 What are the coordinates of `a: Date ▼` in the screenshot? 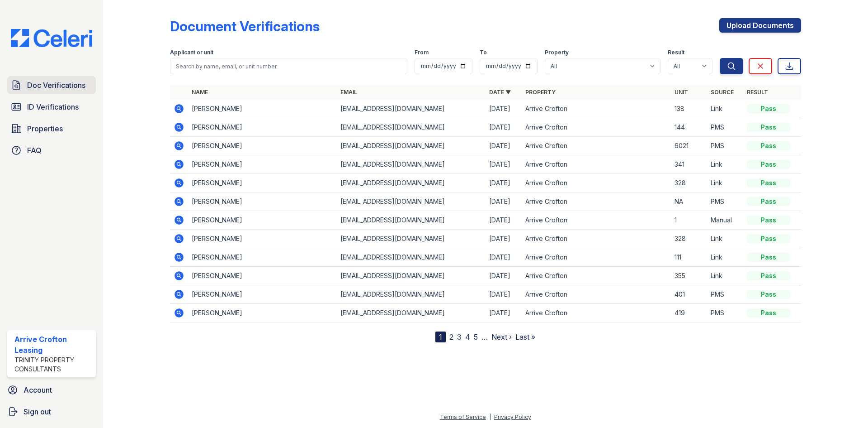 It's located at (500, 92).